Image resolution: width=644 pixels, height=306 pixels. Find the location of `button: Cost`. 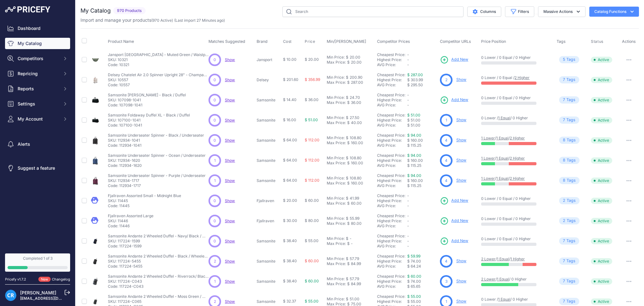

button: Cost is located at coordinates (288, 42).